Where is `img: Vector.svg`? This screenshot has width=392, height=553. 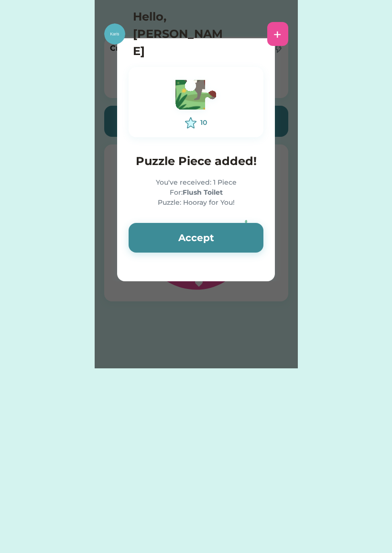
img: Vector.svg is located at coordinates (196, 96).